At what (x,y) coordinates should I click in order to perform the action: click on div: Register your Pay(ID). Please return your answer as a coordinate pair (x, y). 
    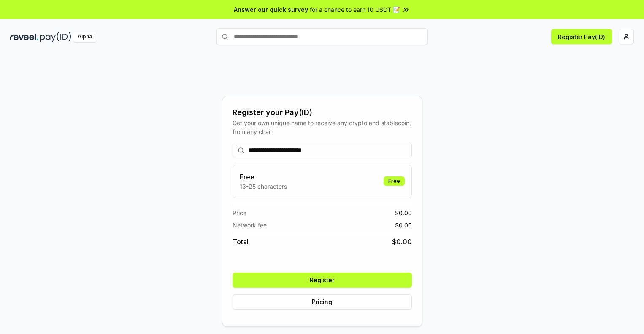
    Looking at the image, I should click on (322, 112).